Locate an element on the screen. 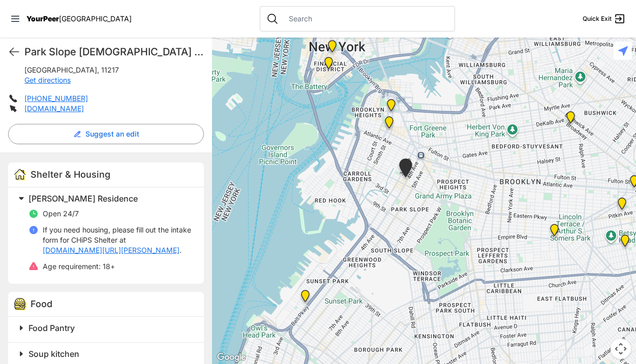  a: Quick Exit is located at coordinates (604, 19).